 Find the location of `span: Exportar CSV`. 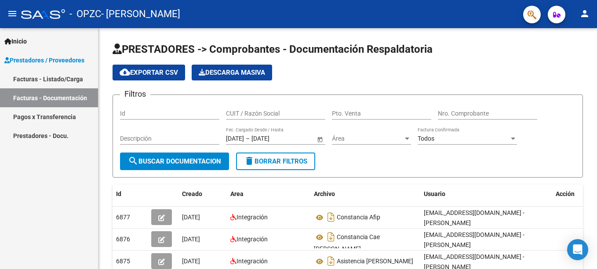

span: Exportar CSV is located at coordinates (149, 73).